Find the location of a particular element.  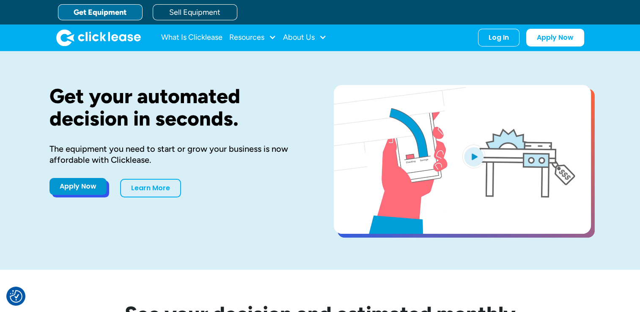

button: Consent Preferences is located at coordinates (16, 297).